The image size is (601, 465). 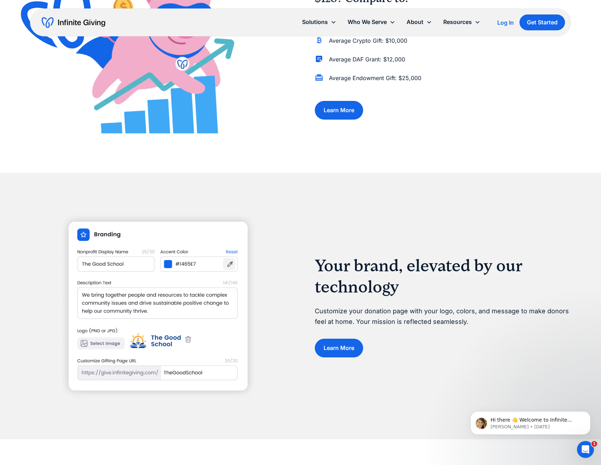 What do you see at coordinates (76, 24) in the screenshot?
I see `p: Hi there 👋 Welcome to Infinite Giving. If you have any questions, just reply to this message. [GE...` at bounding box center [76, 24].